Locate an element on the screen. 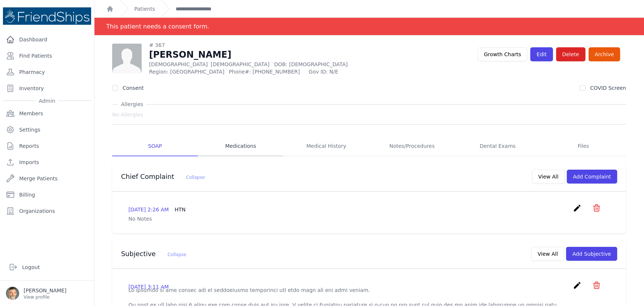 The width and height of the screenshot is (644, 306). a: Reports is located at coordinates (47, 146).